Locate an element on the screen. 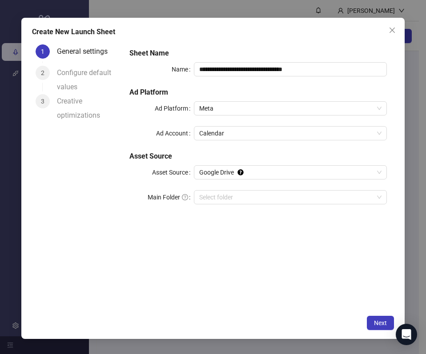 This screenshot has width=426, height=354. span: close is located at coordinates (392, 30).